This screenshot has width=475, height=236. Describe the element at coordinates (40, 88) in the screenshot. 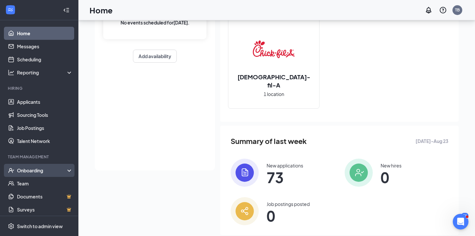

I see `div: Hiring` at that location.